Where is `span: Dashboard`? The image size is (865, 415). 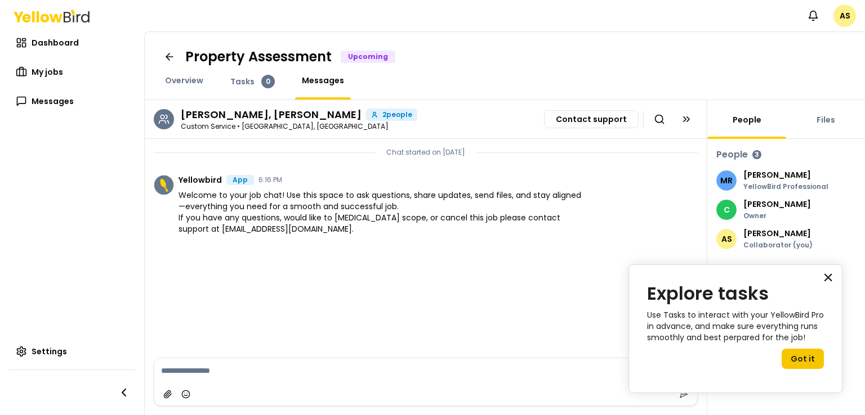 span: Dashboard is located at coordinates (55, 43).